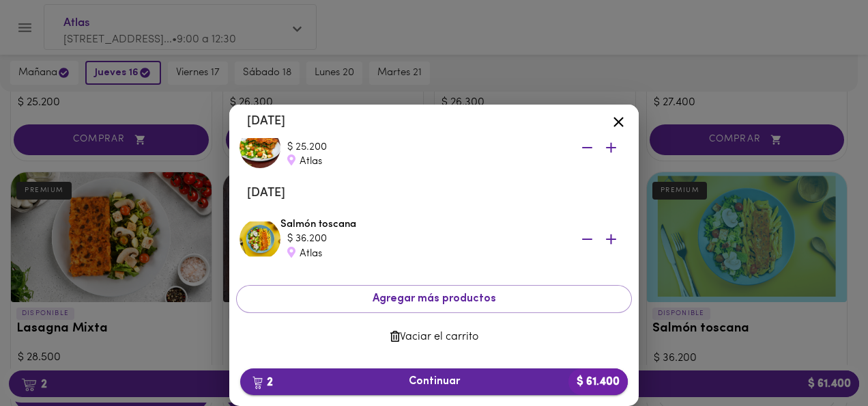  I want to click on img: Musaca Veggie, so click(260, 148).